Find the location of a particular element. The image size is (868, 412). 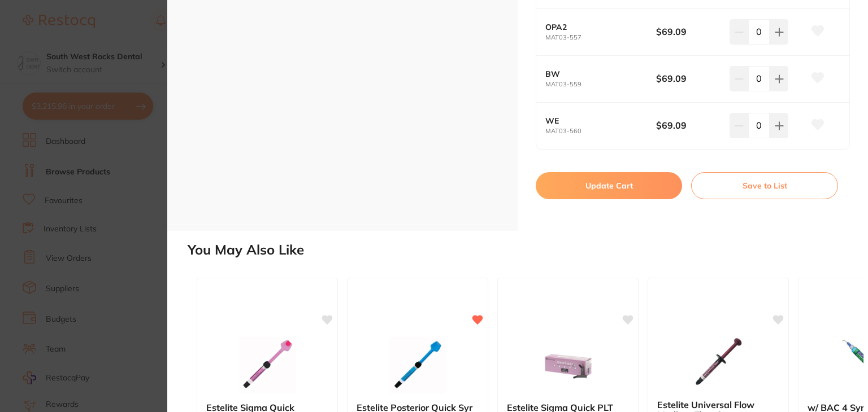

img: Estelite Posterior Quick Syr is located at coordinates (417, 365).